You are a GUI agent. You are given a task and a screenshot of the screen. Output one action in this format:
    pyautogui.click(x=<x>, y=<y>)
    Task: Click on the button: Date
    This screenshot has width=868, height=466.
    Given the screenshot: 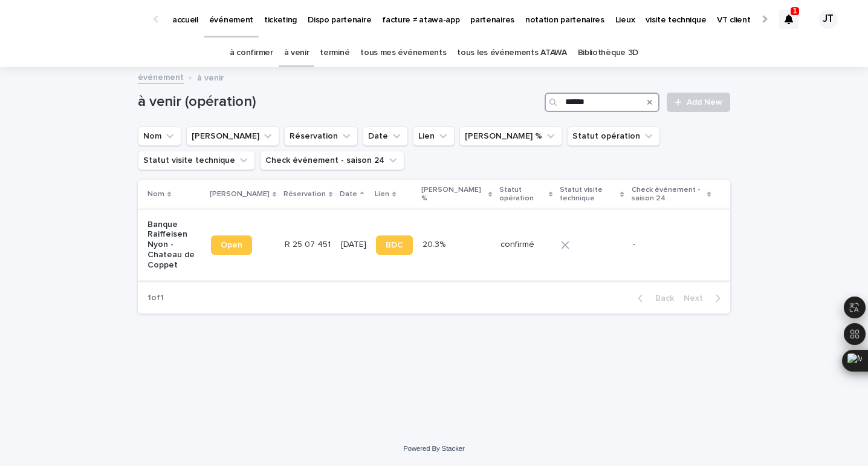 What is the action you would take?
    pyautogui.click(x=385, y=136)
    